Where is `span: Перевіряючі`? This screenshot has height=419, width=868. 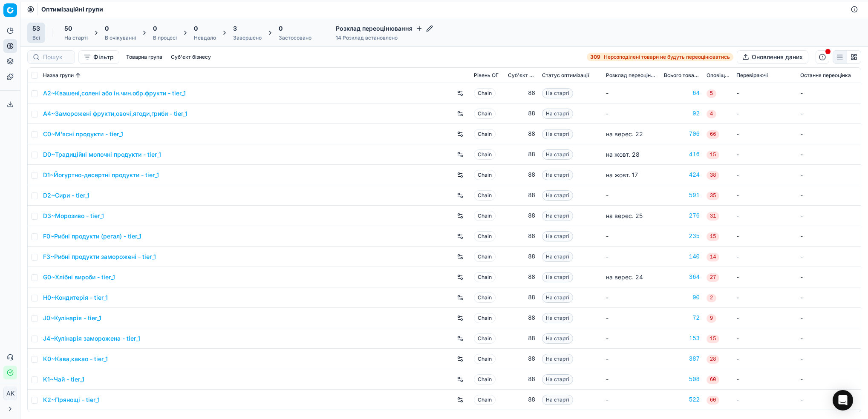
span: Перевіряючі is located at coordinates (751, 75).